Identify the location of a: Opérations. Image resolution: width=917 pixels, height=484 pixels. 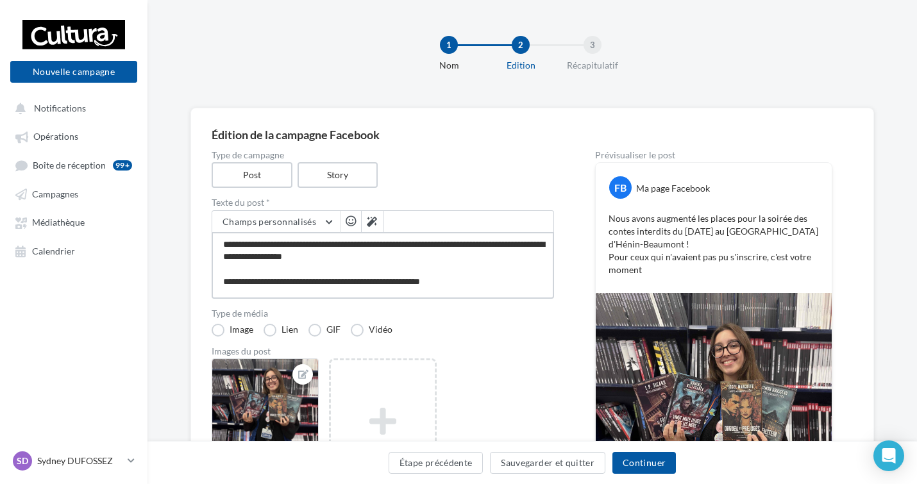
(74, 136).